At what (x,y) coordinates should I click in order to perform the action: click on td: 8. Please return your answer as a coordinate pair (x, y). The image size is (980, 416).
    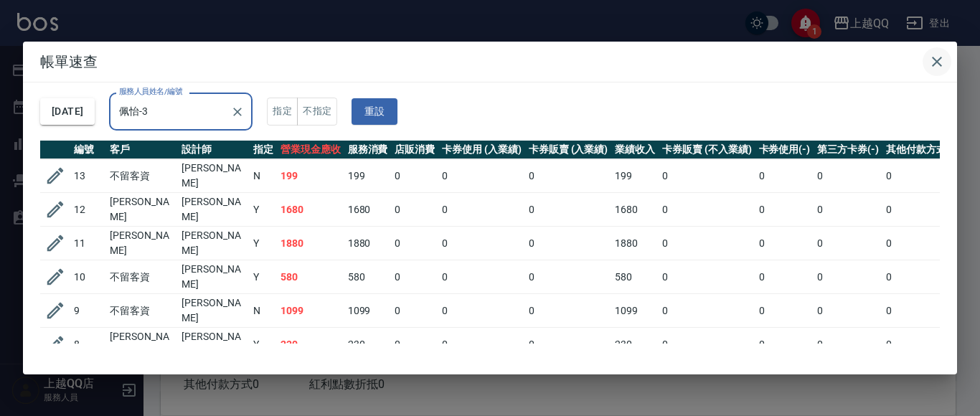
    Looking at the image, I should click on (88, 344).